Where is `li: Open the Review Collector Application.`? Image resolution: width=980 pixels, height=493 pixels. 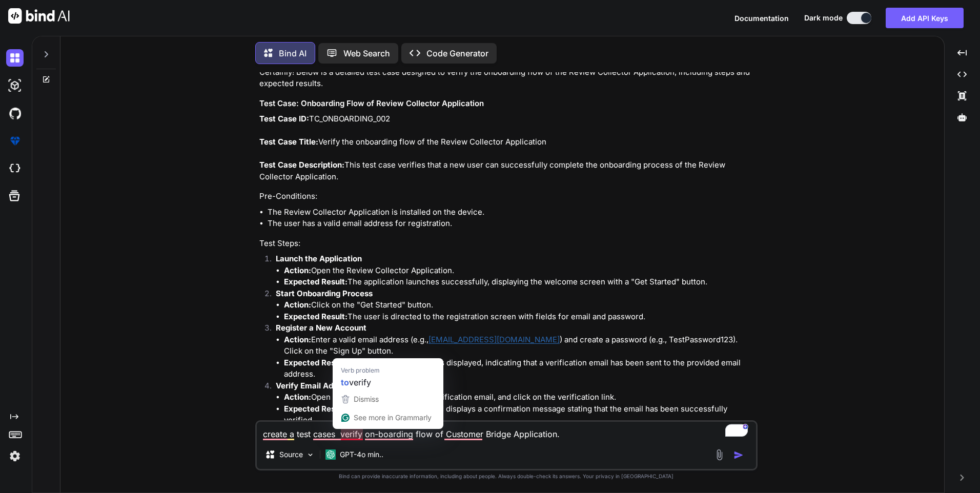 li: Open the Review Collector Application. is located at coordinates (520, 271).